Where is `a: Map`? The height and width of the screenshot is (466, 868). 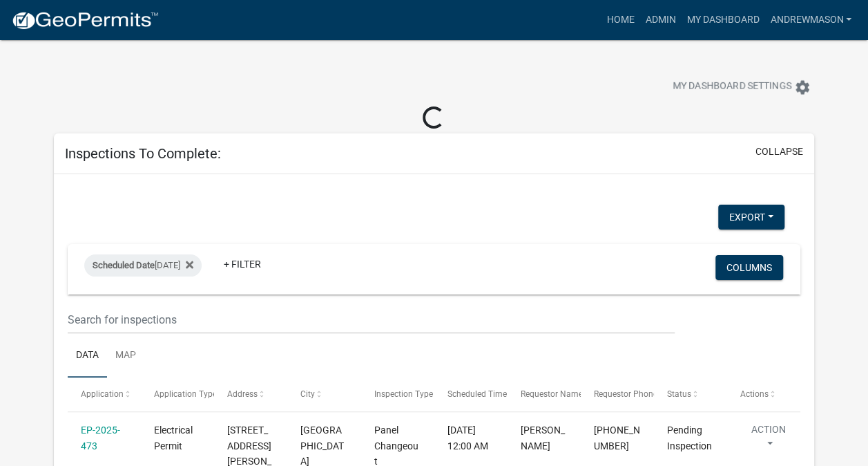
a: Map is located at coordinates (126, 356).